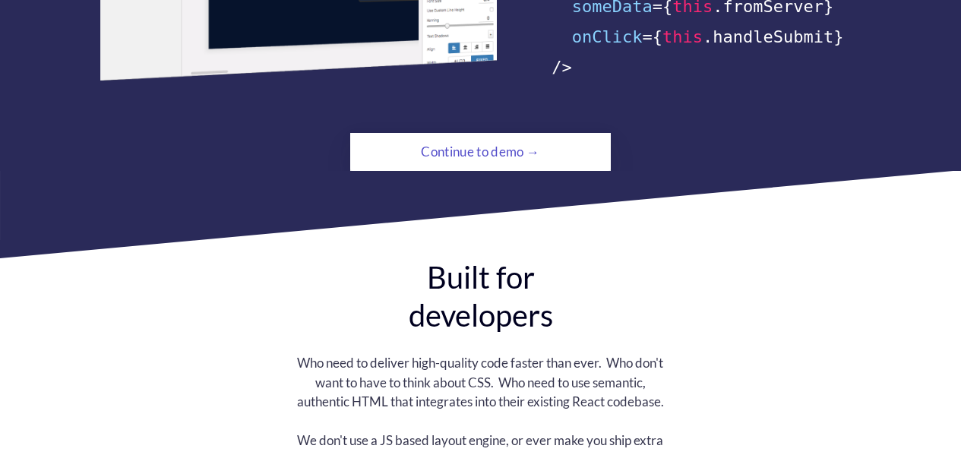 The image size is (961, 455). I want to click on div: Built for developers, so click(480, 296).